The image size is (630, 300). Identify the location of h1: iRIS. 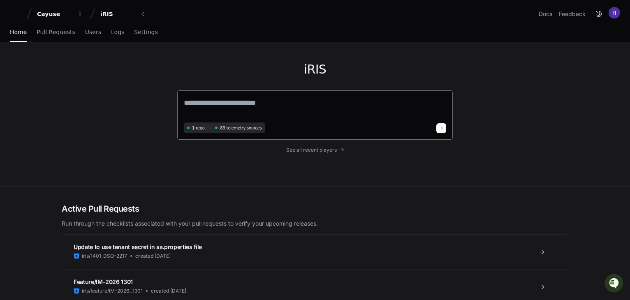
(315, 69).